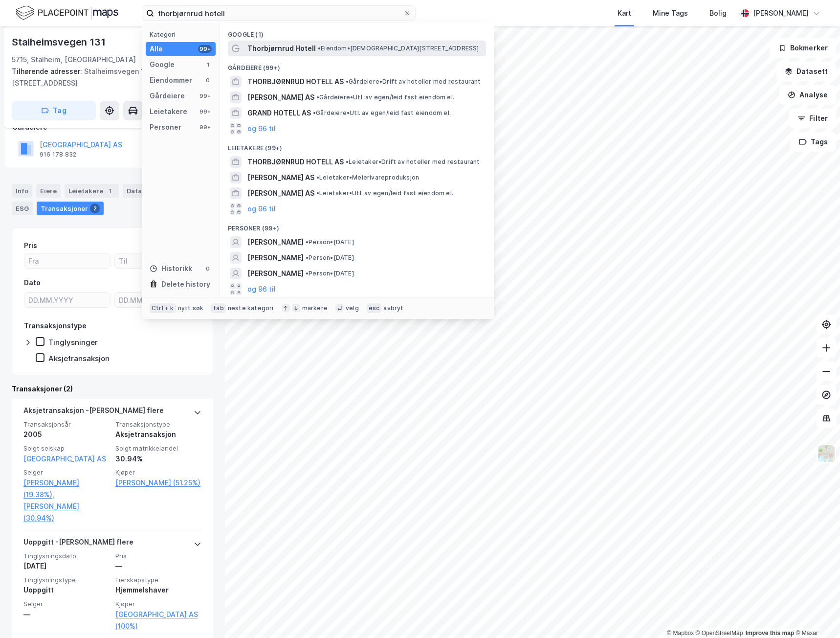 This screenshot has width=840, height=638. What do you see at coordinates (624, 13) in the screenshot?
I see `div: Kart` at bounding box center [624, 13].